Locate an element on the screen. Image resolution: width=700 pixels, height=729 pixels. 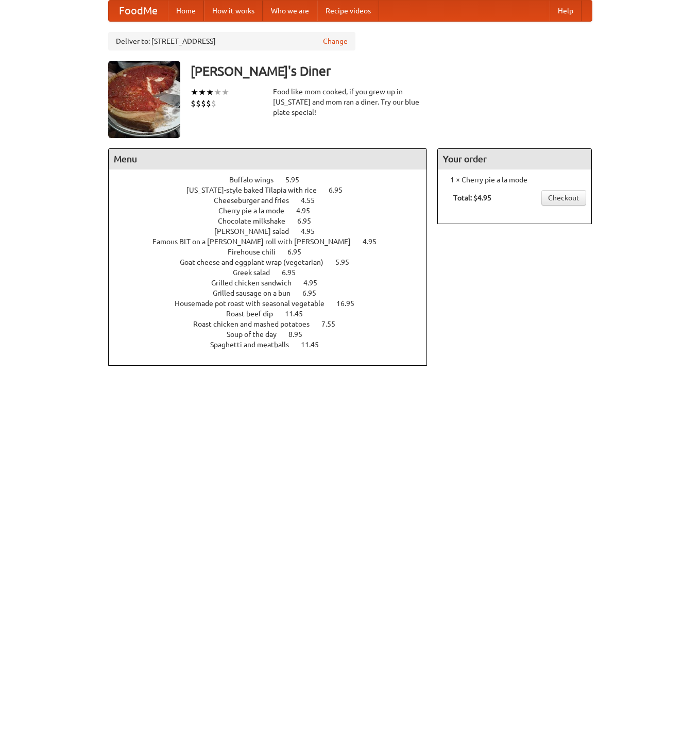
a: Housemade pot roast with seasonal vegetable 16.95 is located at coordinates (274, 303).